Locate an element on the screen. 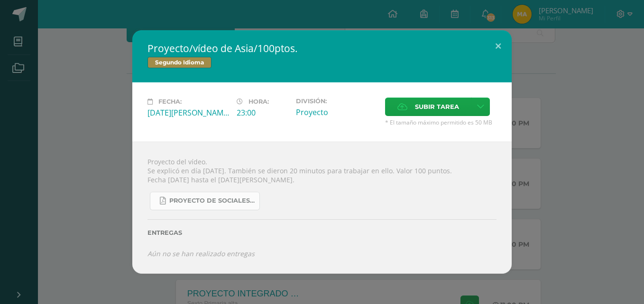 This screenshot has width=644, height=304. a: Proyecto de Sociales y Kaqchikel_3ra. Unidad.pdf is located at coordinates (205, 201).